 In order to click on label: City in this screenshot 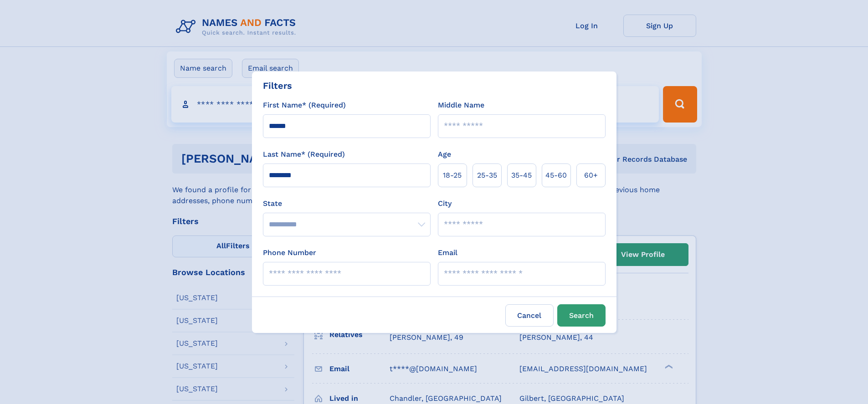, I will do `click(445, 204)`.